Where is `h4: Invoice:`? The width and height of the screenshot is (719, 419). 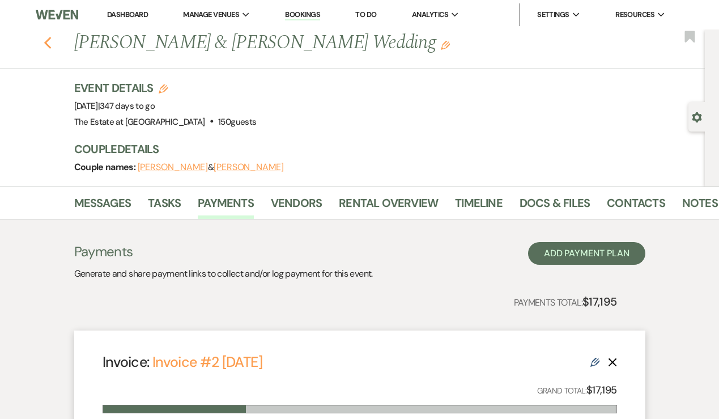 h4: Invoice: is located at coordinates (182, 362).